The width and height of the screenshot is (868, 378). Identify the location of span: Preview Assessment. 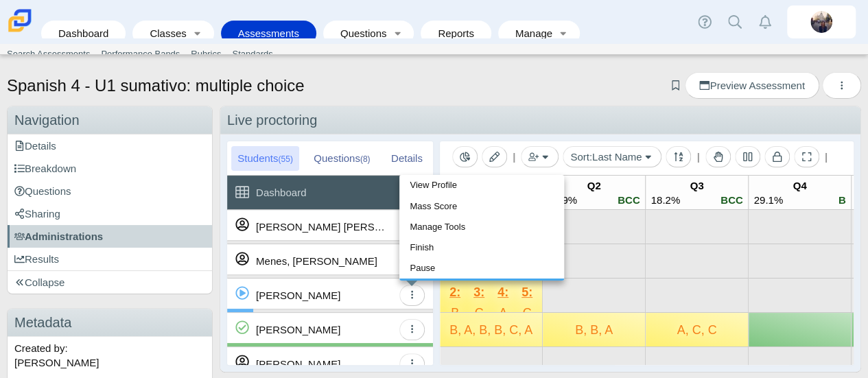
(752, 85).